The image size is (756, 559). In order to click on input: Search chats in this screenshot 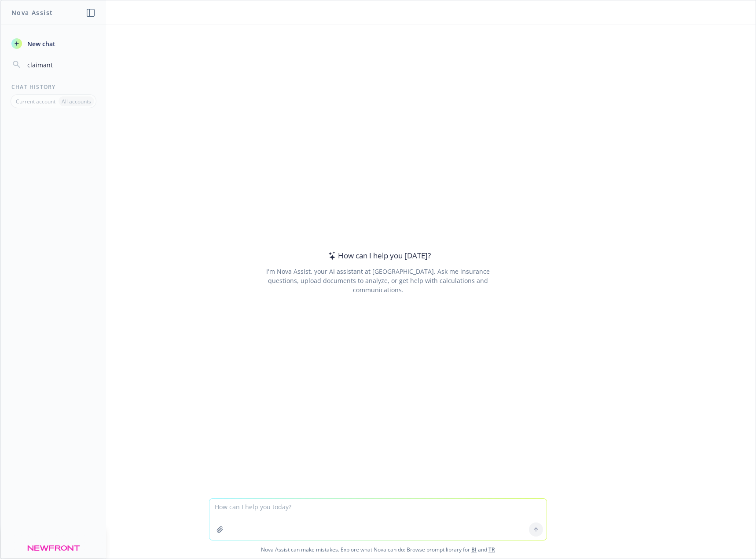, I will do `click(61, 65)`.